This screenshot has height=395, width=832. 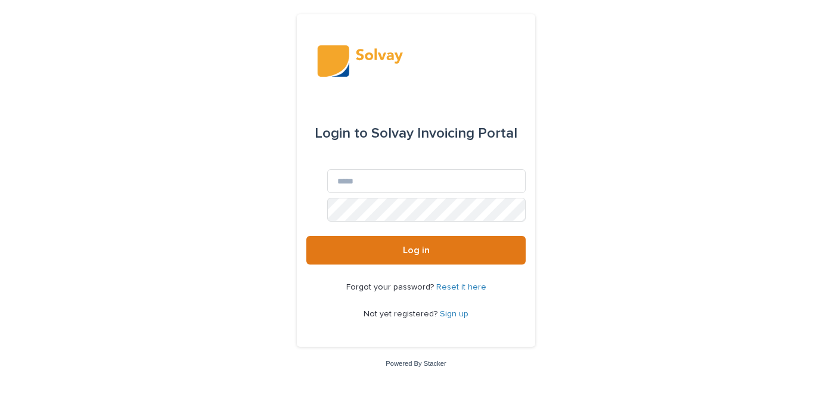 I want to click on span: Not yet registered?, so click(x=402, y=314).